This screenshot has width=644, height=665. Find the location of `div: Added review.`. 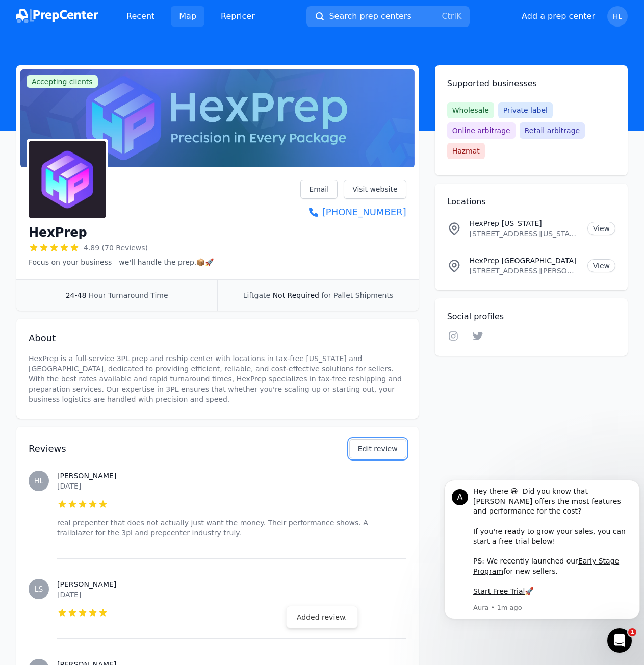

div: Added review. is located at coordinates (322, 617).